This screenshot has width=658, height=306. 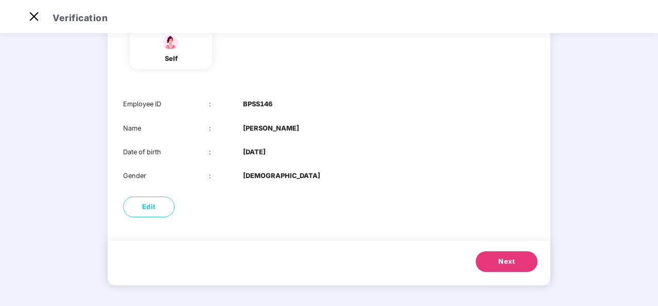 I want to click on button: Edit, so click(x=149, y=207).